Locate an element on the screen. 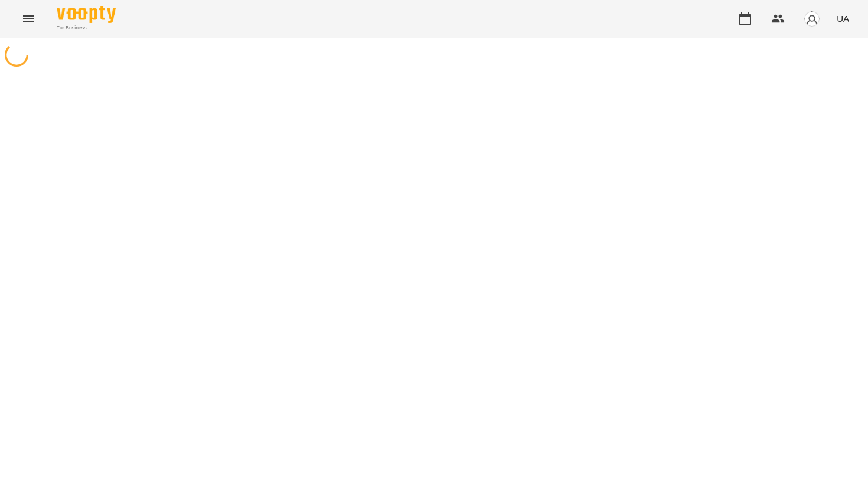  span: UA is located at coordinates (843, 18).